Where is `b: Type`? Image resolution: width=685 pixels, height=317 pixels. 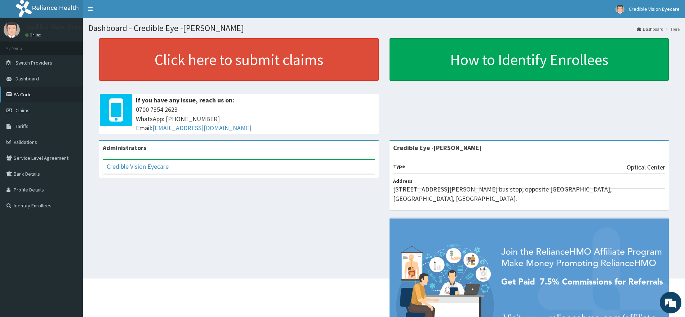
b: Type is located at coordinates (399, 166).